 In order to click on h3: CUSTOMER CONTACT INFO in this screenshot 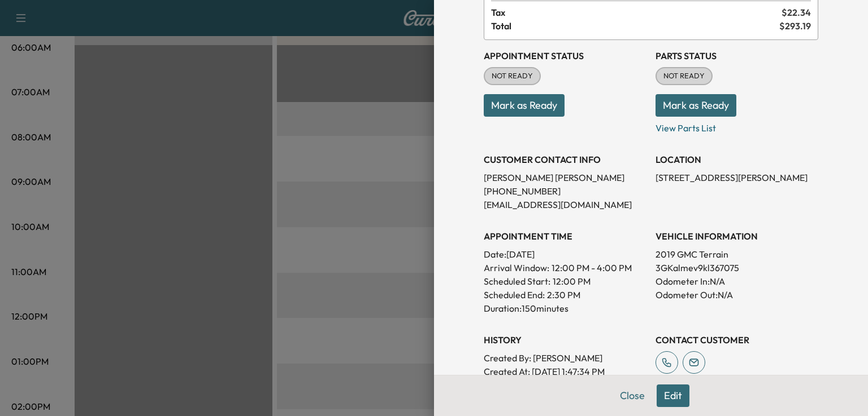, I will do `click(565, 160)`.